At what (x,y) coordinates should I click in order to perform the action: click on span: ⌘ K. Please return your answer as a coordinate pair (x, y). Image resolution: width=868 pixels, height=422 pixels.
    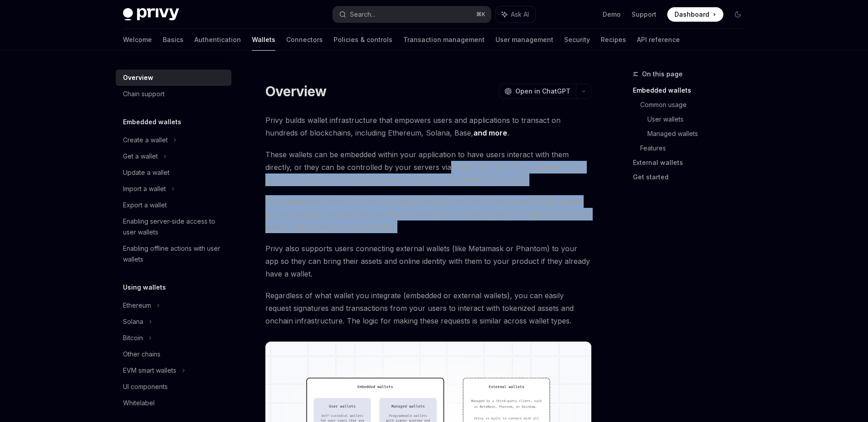
    Looking at the image, I should click on (481, 15).